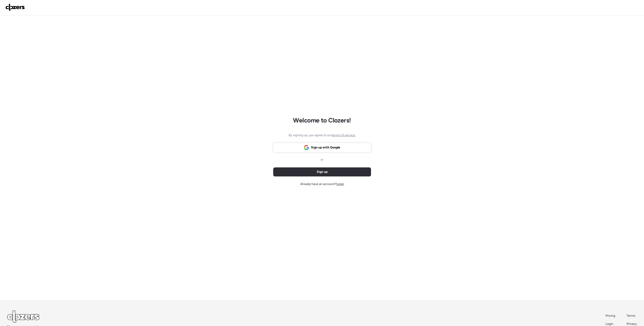 The image size is (644, 326). Describe the element at coordinates (344, 135) in the screenshot. I see `span: terms of service.` at that location.